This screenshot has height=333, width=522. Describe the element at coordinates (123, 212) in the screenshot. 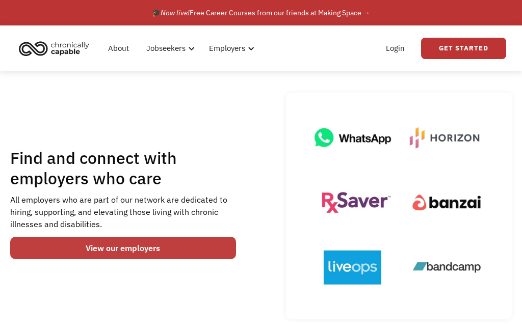

I see `div: All employers who are part of our network are dedicated to hiring, supporting, and elevating thos...` at that location.